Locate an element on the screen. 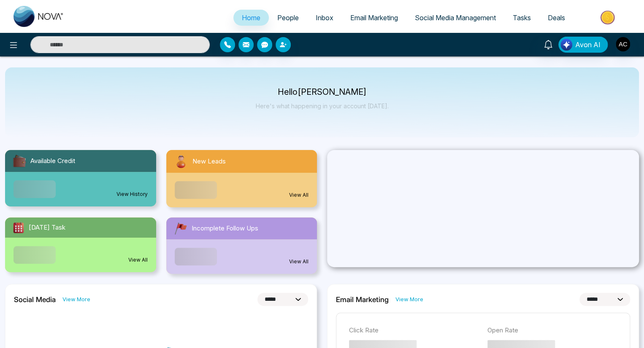 This screenshot has height=348, width=644. a: Tasks is located at coordinates (522, 18).